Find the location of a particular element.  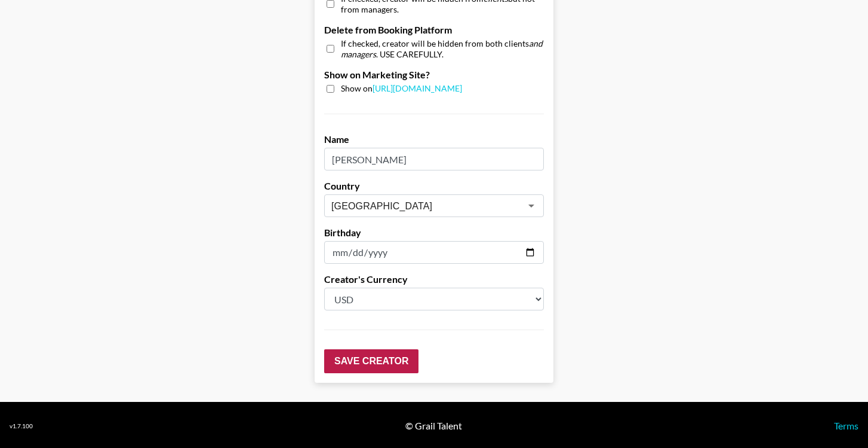

label: Name is located at coordinates (434, 140).